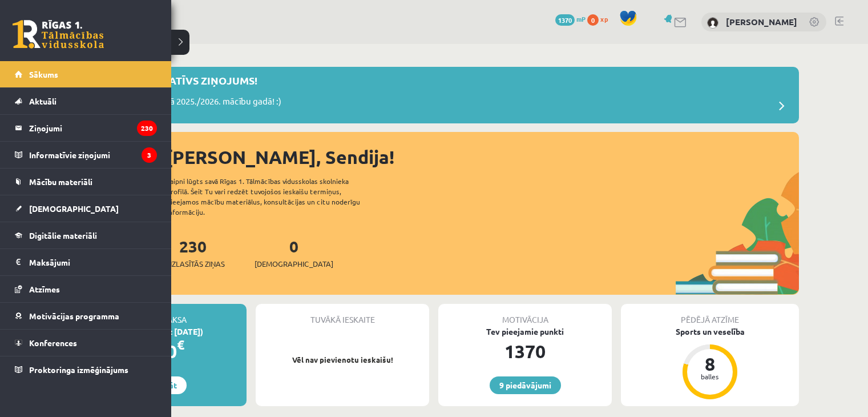  Describe the element at coordinates (525, 385) in the screenshot. I see `a: 9 piedāvājumi` at that location.